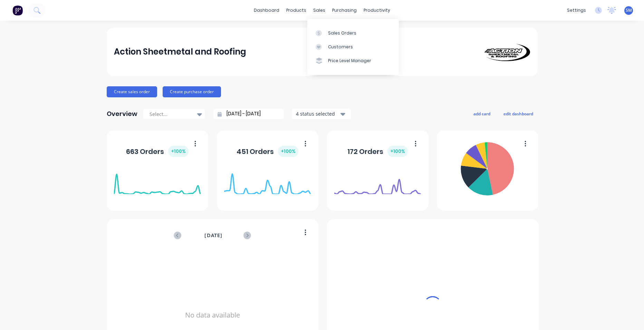 This screenshot has height=330, width=644. What do you see at coordinates (519, 113) in the screenshot?
I see `button: edit dashboard` at bounding box center [519, 113].